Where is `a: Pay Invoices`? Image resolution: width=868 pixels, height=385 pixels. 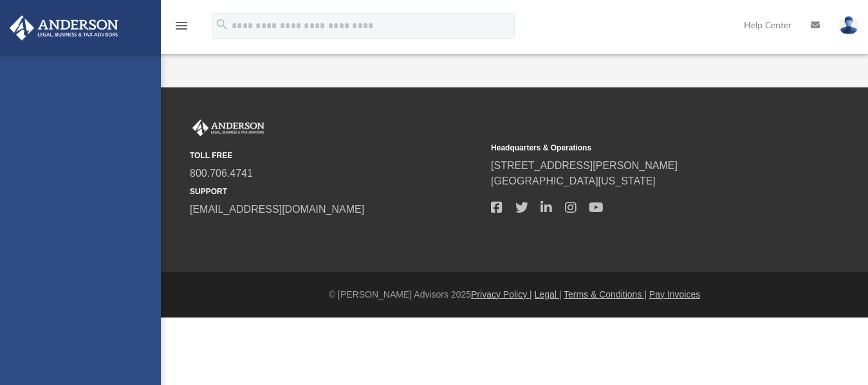 a: Pay Invoices is located at coordinates (674, 295).